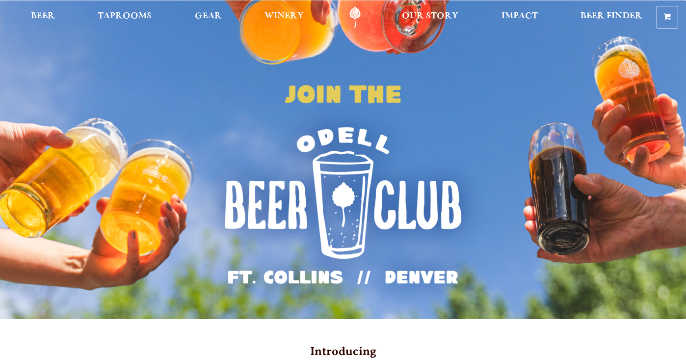 This screenshot has width=686, height=361. I want to click on a: Beer, so click(43, 17).